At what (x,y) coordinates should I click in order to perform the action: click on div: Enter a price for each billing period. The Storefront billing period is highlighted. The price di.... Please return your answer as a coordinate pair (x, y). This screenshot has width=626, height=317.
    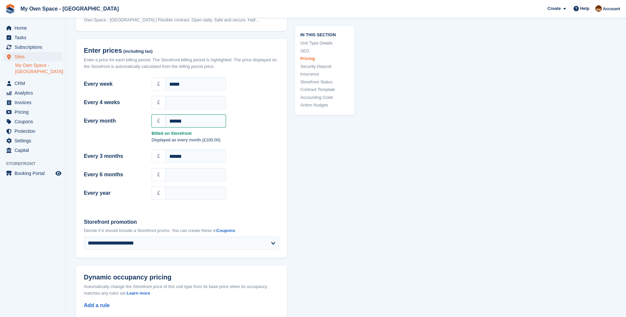
    Looking at the image, I should click on (181, 63).